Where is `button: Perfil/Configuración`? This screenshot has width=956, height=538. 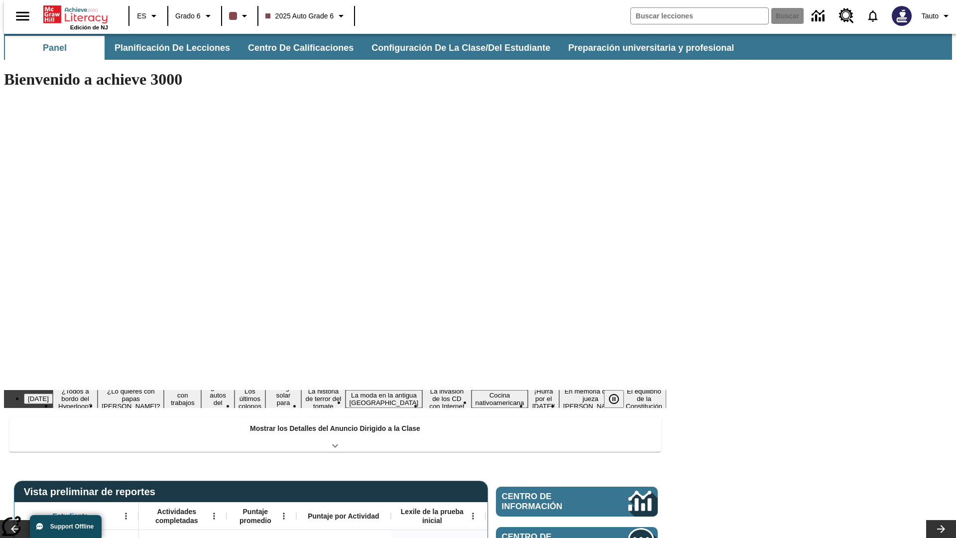 button: Perfil/Configuración is located at coordinates (937, 16).